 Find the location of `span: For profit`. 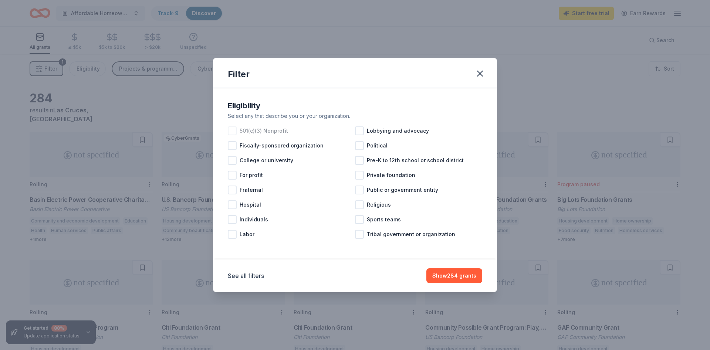

span: For profit is located at coordinates (251, 175).